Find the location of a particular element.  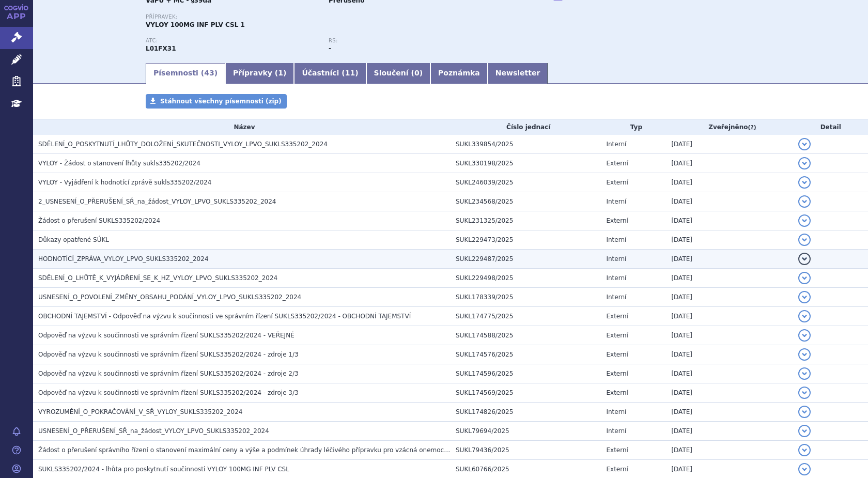

span: SDĚLENÍ_O_POSKYTNUTÍ_LHŮTY_DOLOŽENÍ_SKUTEČNOSTI_VYLOY_LPVO_SUKLS335202_2024 is located at coordinates (183, 144).